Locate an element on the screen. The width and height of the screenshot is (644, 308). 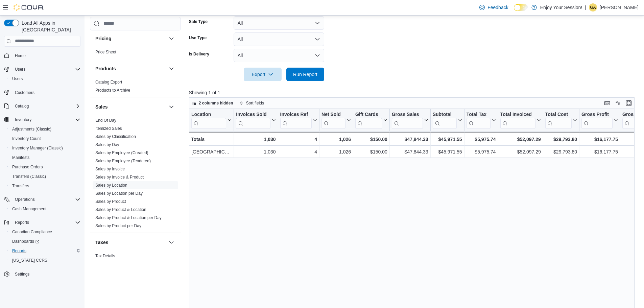
button: Run Report is located at coordinates (306, 74).